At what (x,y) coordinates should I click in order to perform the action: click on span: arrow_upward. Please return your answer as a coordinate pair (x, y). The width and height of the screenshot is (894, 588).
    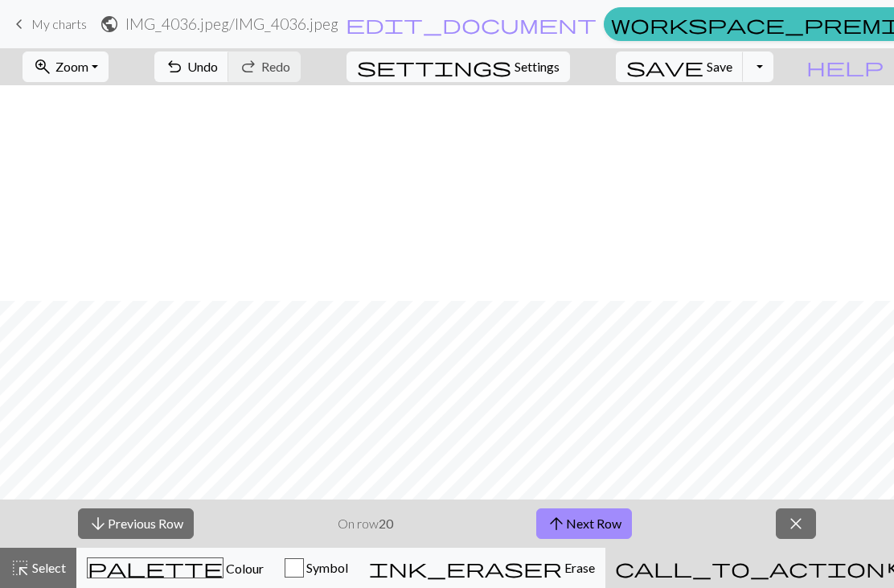
    Looking at the image, I should click on (556, 523).